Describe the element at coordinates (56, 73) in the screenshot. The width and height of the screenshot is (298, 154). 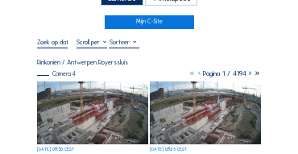
I see `div: Camera 4` at that location.